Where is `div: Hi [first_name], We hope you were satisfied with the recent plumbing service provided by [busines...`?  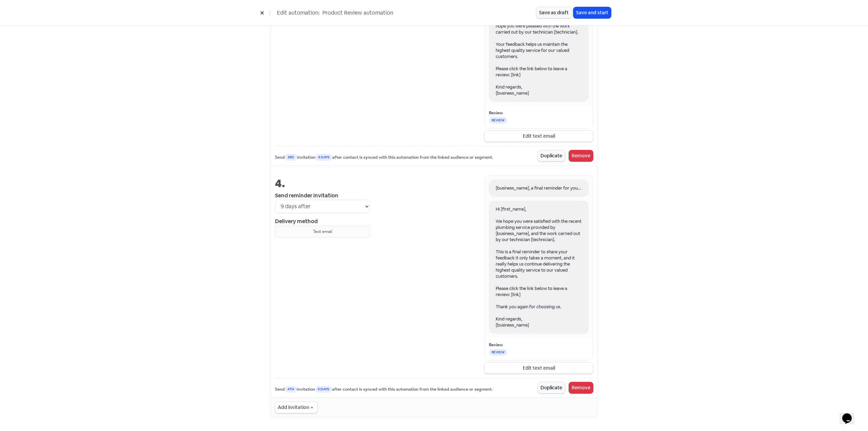 div: Hi [first_name], We hope you were satisfied with the recent plumbing service provided by [busines... is located at coordinates (539, 267).